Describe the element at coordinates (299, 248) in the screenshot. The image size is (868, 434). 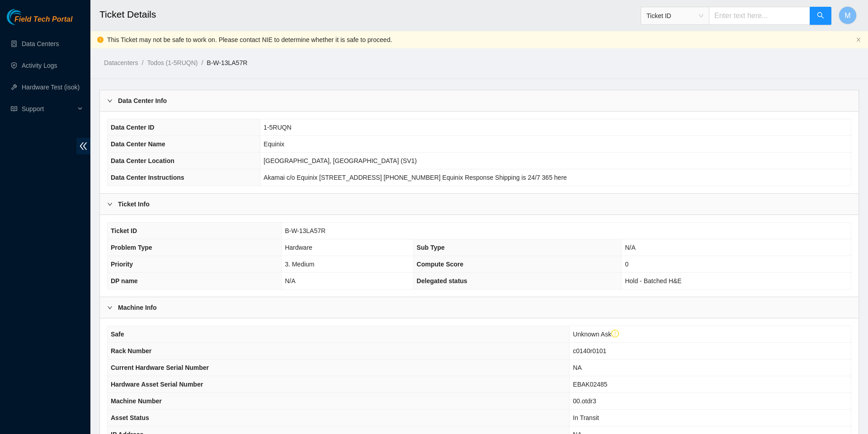
I see `span: Hardware` at that location.